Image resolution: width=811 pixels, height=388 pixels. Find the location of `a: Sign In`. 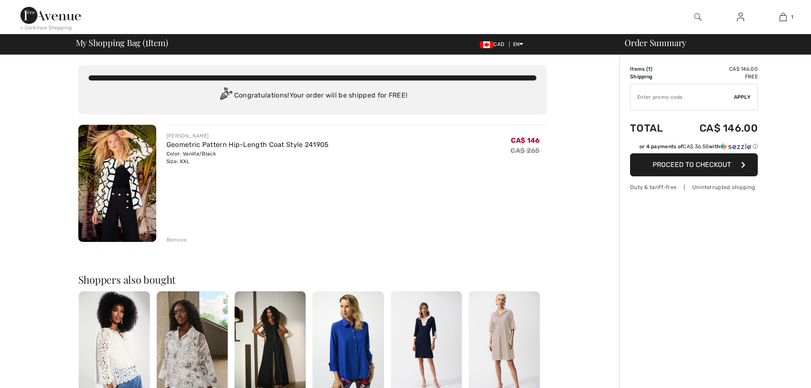

a: Sign In is located at coordinates (741, 17).